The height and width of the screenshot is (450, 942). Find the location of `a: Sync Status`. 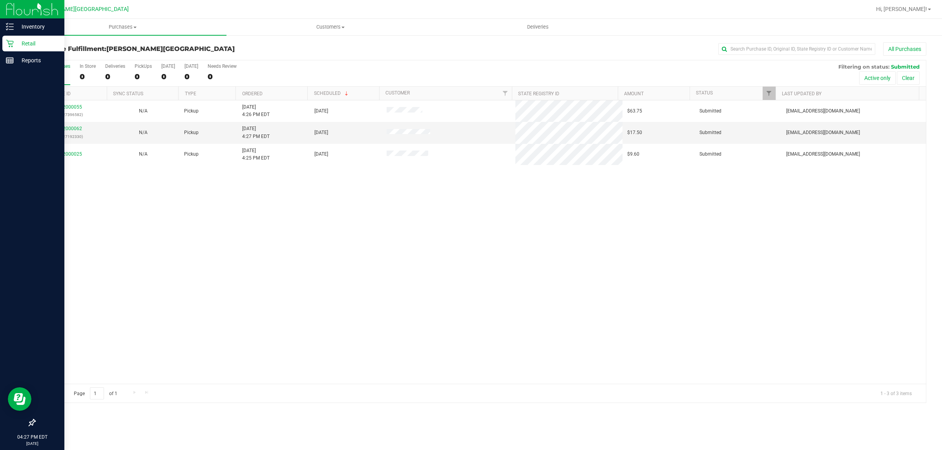

a: Sync Status is located at coordinates (128, 94).